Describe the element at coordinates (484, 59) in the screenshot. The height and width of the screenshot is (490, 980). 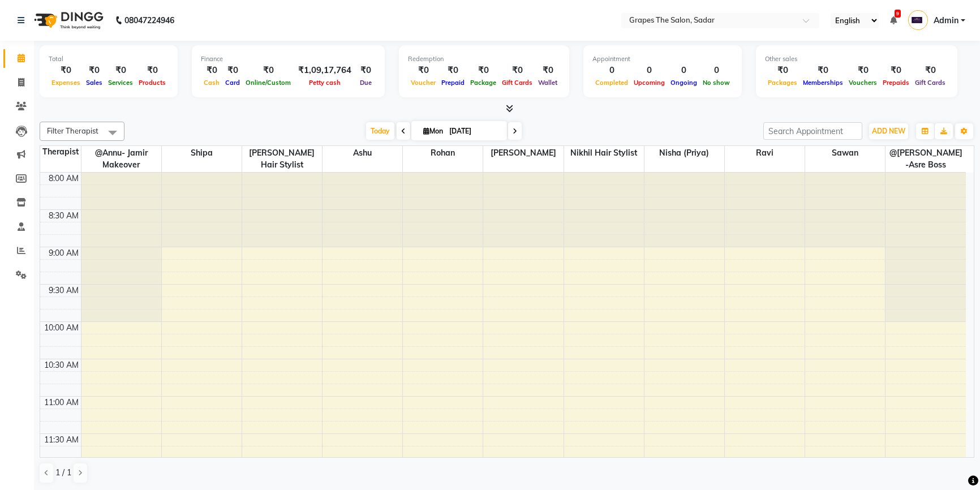
I see `div: Redemption` at that location.